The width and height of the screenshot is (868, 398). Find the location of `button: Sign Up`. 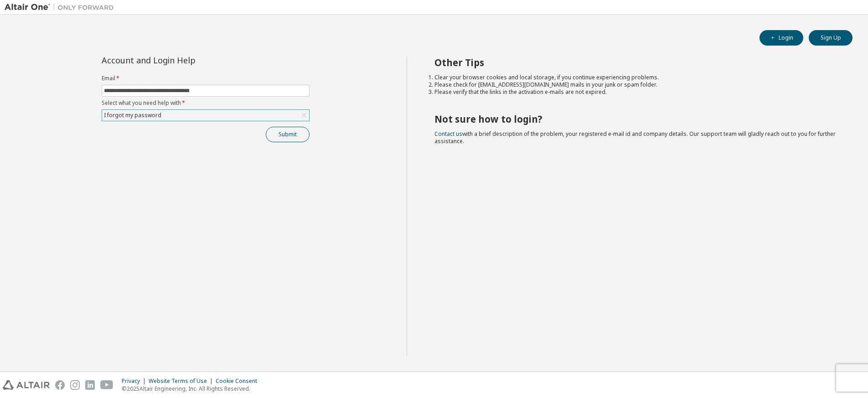

button: Sign Up is located at coordinates (830, 38).